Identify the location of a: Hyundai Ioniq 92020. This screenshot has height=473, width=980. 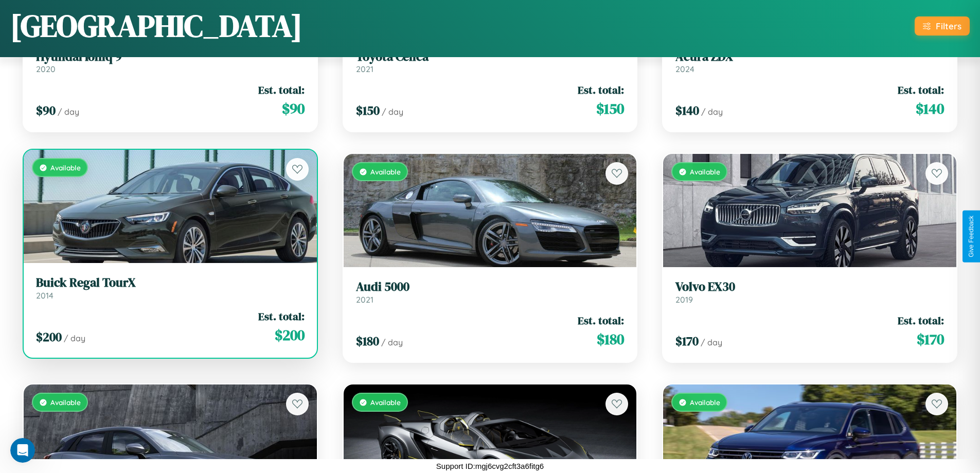
(170, 62).